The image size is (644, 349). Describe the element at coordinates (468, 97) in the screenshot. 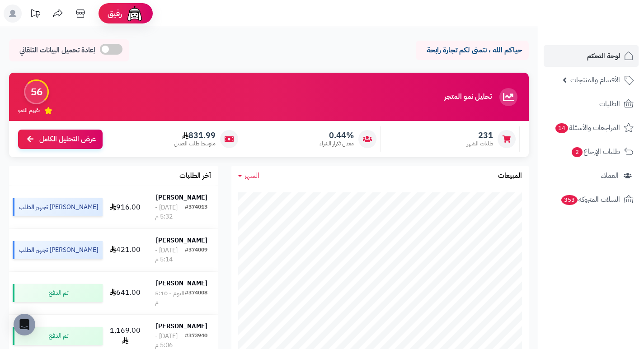

I see `h3: تحليل نمو المتجر` at that location.